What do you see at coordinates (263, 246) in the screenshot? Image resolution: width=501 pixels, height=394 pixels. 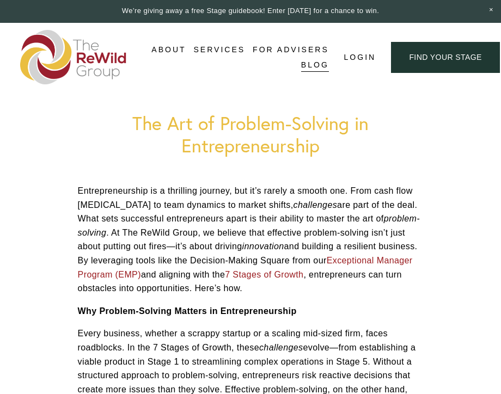 I see `em: innovation` at bounding box center [263, 246].